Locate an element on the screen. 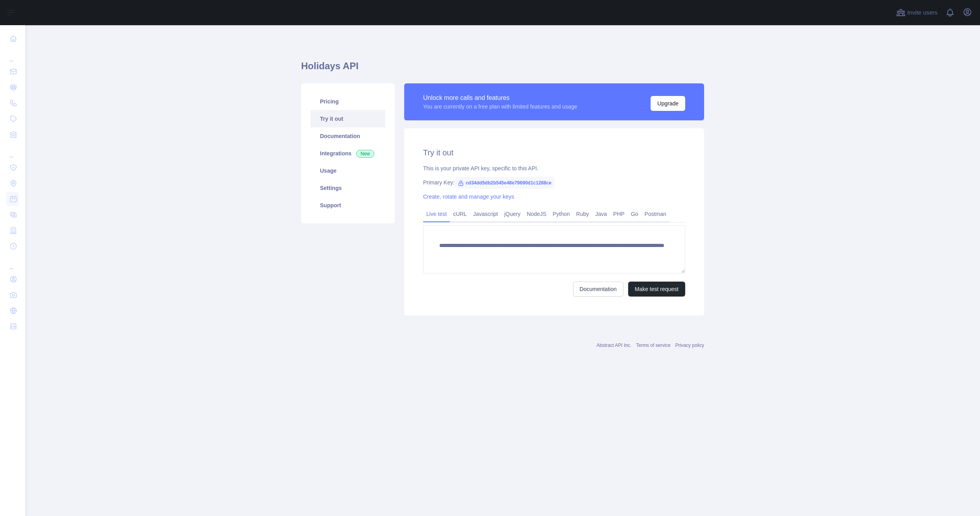 The image size is (980, 516). a: Ruby is located at coordinates (582, 214).